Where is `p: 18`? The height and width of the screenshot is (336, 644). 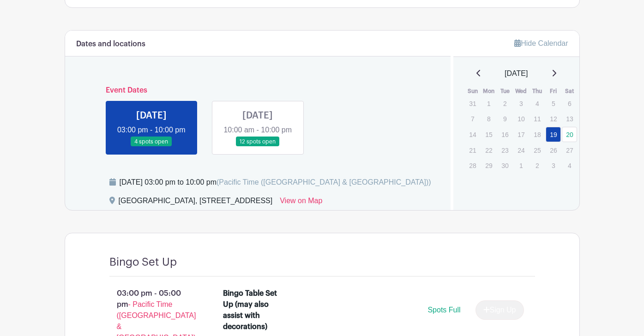 p: 18 is located at coordinates (537, 134).